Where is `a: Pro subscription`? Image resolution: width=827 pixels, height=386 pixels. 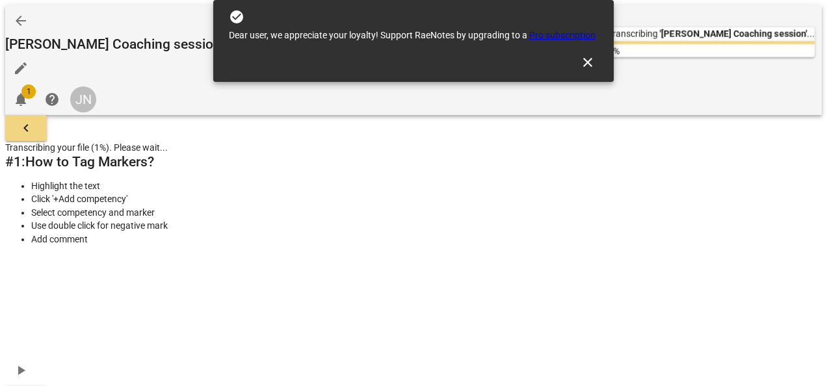
a: Pro subscription is located at coordinates (562, 35).